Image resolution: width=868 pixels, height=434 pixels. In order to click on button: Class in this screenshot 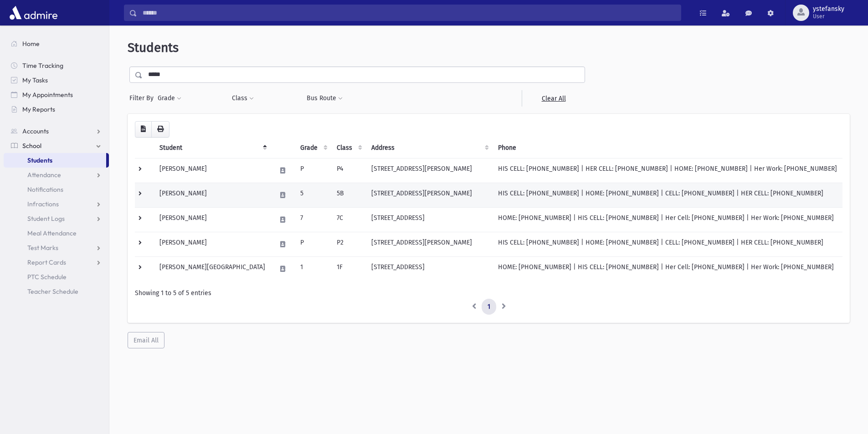, I will do `click(243, 98)`.